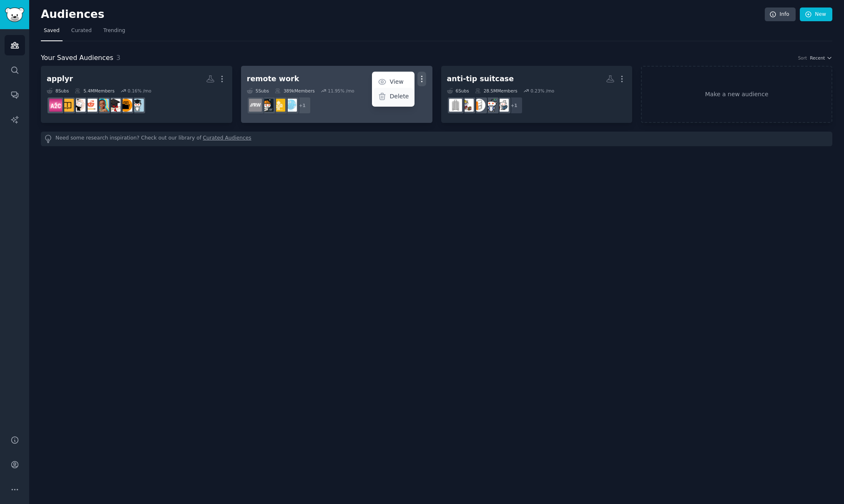 Image resolution: width=844 pixels, height=504 pixels. I want to click on a: Info, so click(780, 14).